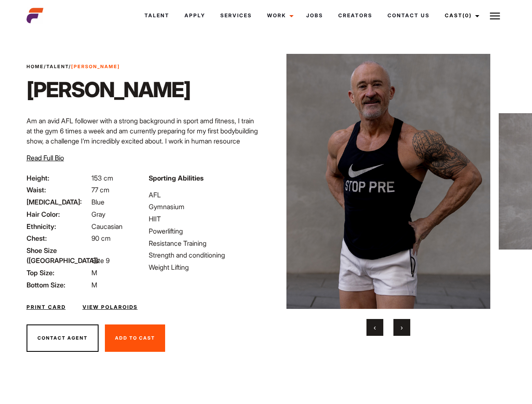  I want to click on img: cropped-aefm-brand-fav-22-square.png, so click(35, 15).